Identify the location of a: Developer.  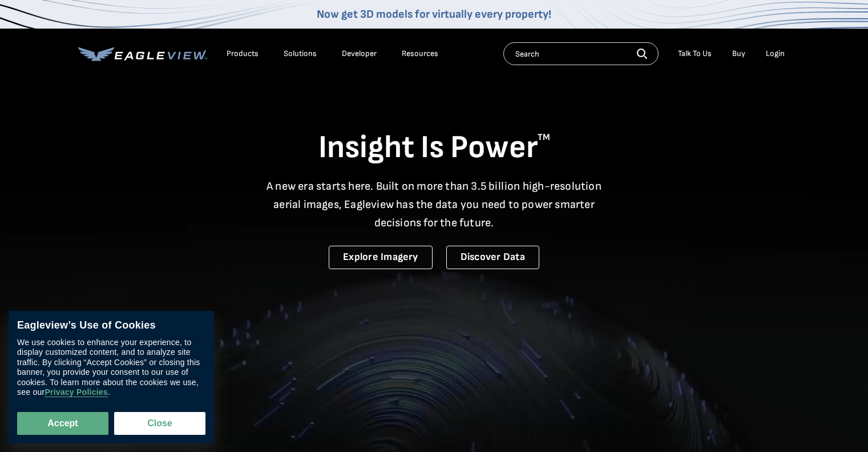
(359, 53).